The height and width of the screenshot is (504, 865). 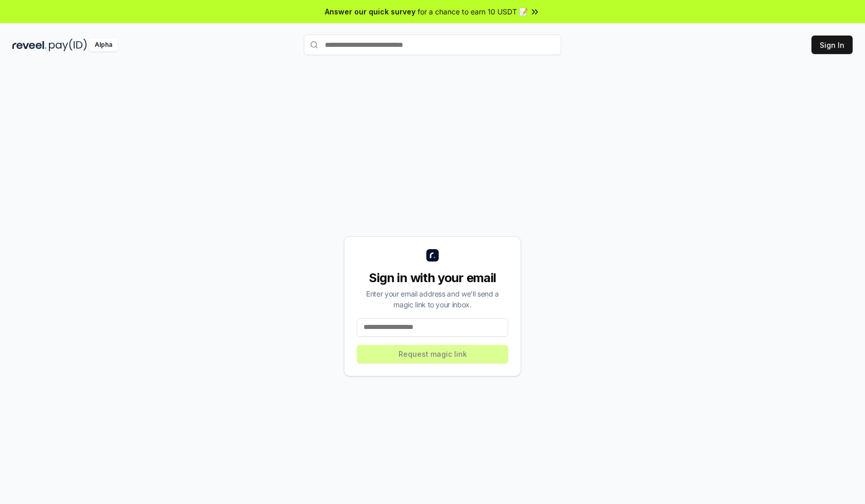 I want to click on div: Alpha, so click(x=103, y=44).